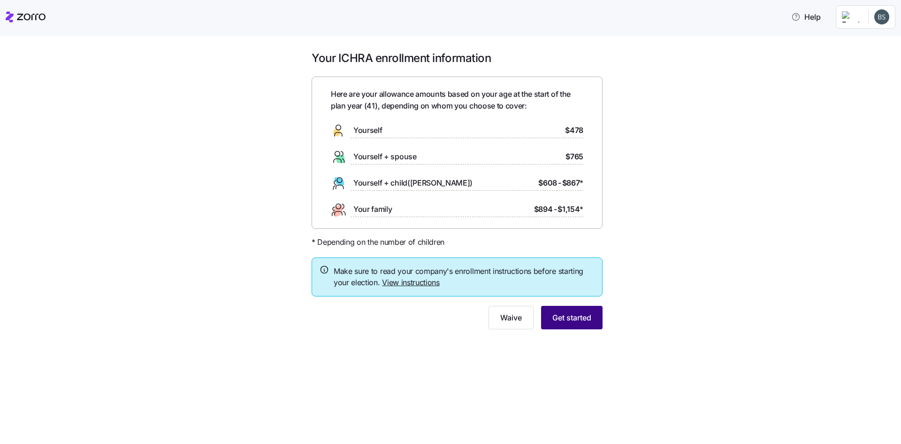 This screenshot has height=444, width=901. What do you see at coordinates (385, 156) in the screenshot?
I see `span: Yourself + spouse` at bounding box center [385, 156].